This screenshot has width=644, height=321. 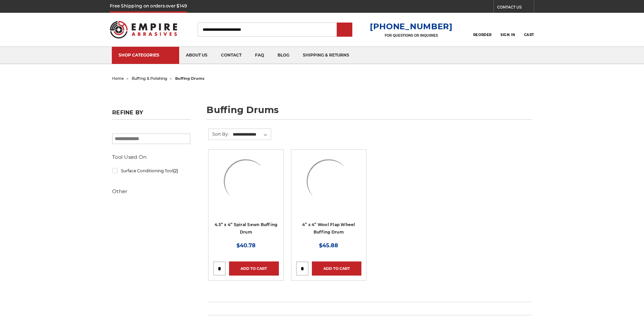 I want to click on label: Sort By:, so click(x=219, y=134).